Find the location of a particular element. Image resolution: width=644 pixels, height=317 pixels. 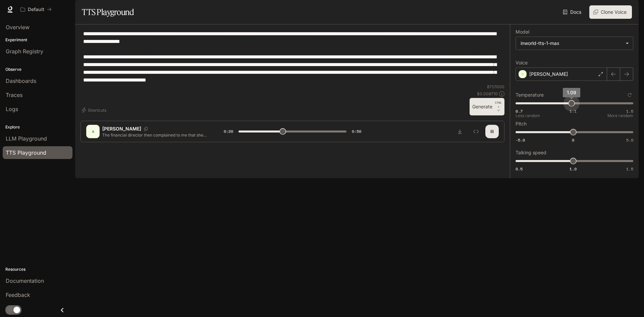

span: 1.0 is located at coordinates (573, 169).